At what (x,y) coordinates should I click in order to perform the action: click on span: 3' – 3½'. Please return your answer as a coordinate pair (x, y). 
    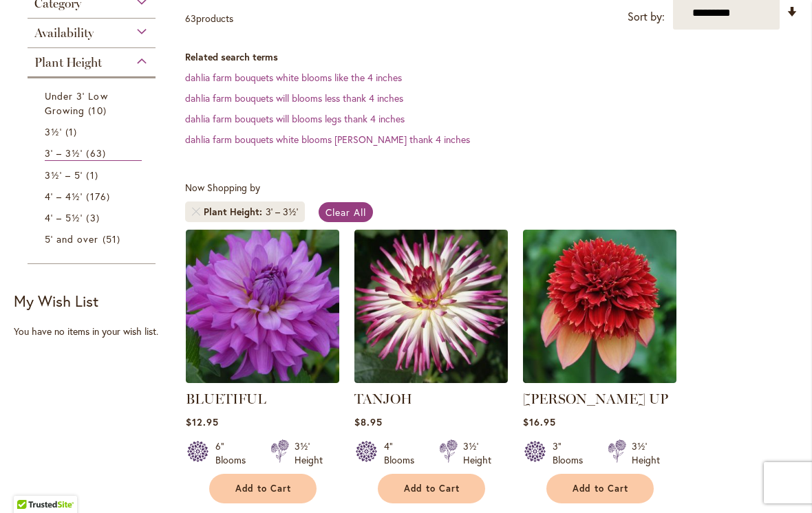
    Looking at the image, I should click on (63, 152).